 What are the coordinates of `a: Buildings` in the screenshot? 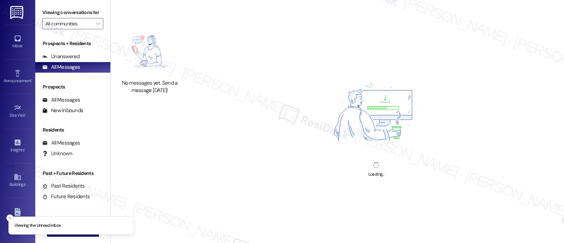 It's located at (18, 180).